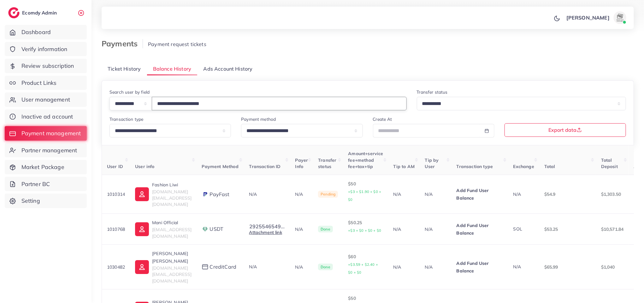 The width and height of the screenshot is (644, 303). Describe the element at coordinates (43, 167) in the screenshot. I see `span: Market Package` at that location.